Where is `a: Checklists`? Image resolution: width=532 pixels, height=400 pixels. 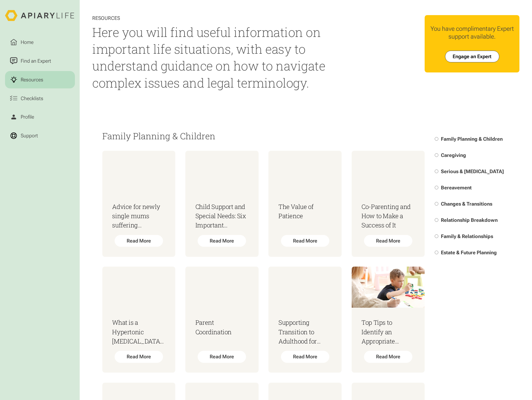
a: Checklists is located at coordinates (40, 98).